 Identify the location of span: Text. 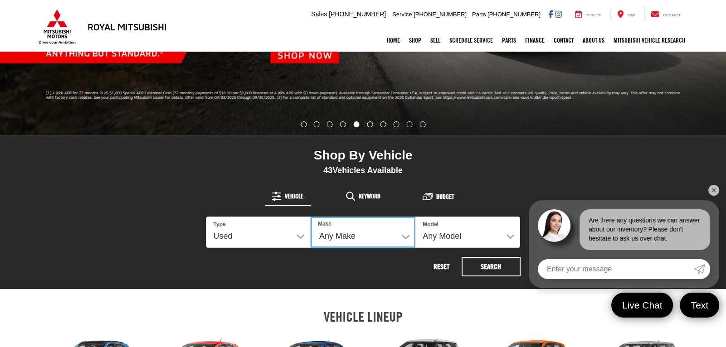
(699, 305).